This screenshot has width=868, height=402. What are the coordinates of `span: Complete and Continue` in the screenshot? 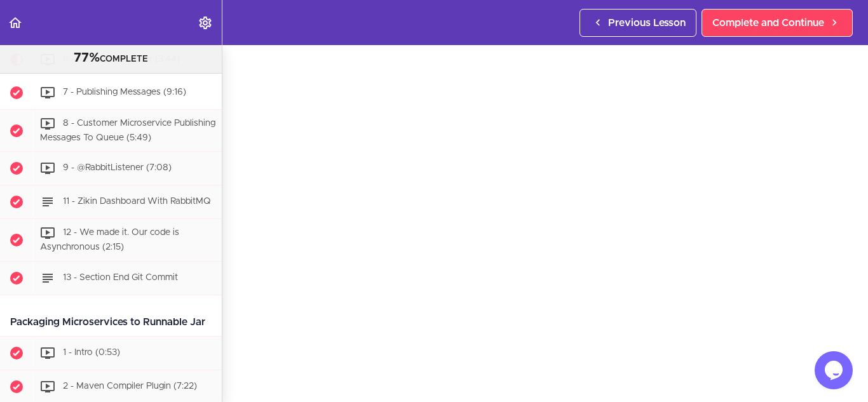 It's located at (768, 23).